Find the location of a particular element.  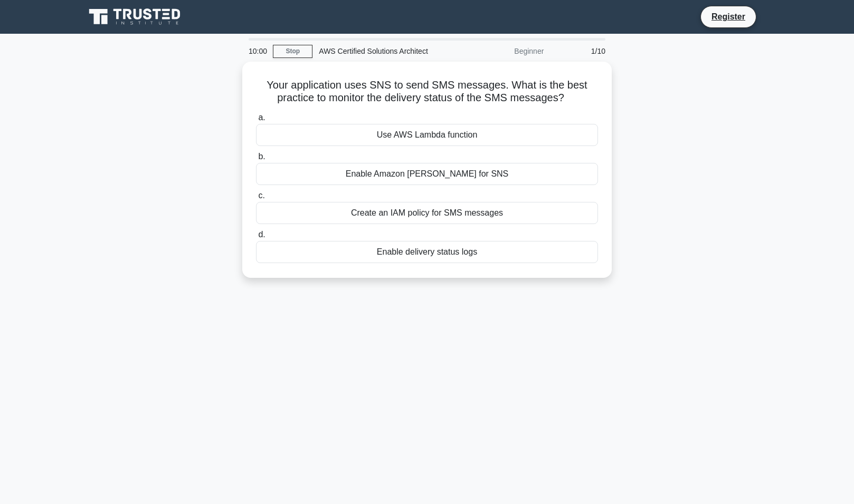

span: c. is located at coordinates (261, 195).